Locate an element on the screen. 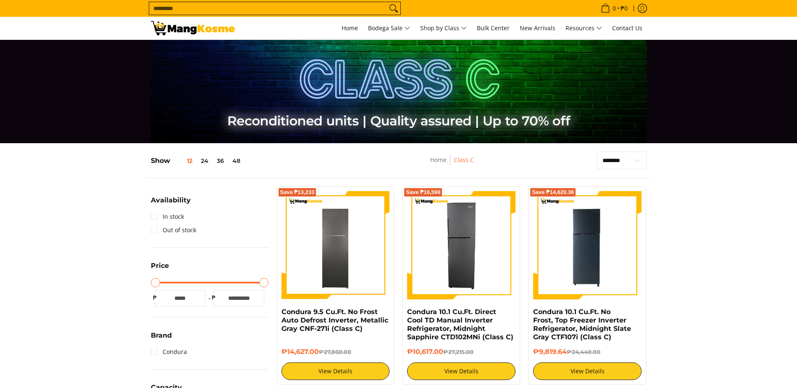 The height and width of the screenshot is (388, 797). a: In stock is located at coordinates (167, 217).